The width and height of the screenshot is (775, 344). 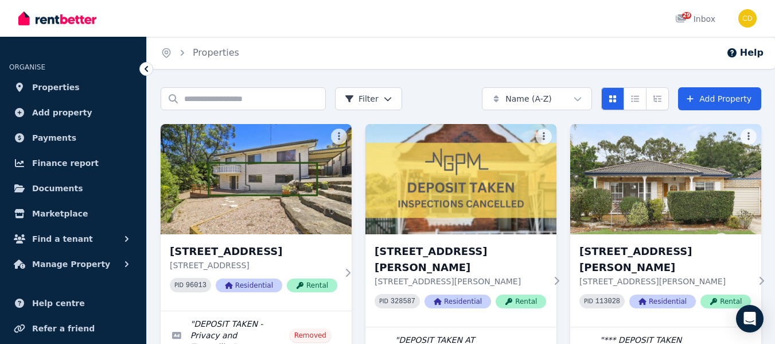 What do you see at coordinates (27, 67) in the screenshot?
I see `span: ORGANISE` at bounding box center [27, 67].